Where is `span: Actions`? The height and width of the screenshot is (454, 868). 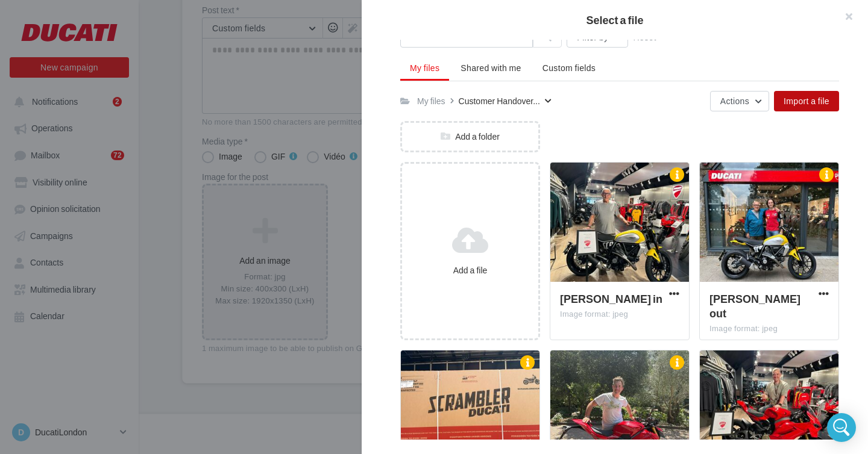
span: Actions is located at coordinates (735, 100).